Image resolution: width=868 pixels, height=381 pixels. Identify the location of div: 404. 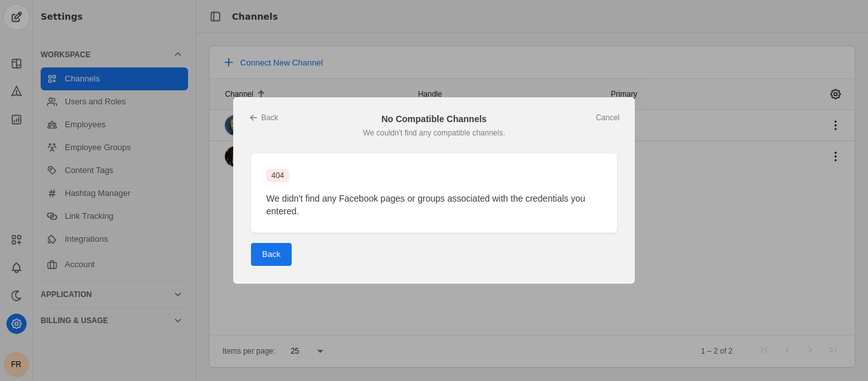
(277, 175).